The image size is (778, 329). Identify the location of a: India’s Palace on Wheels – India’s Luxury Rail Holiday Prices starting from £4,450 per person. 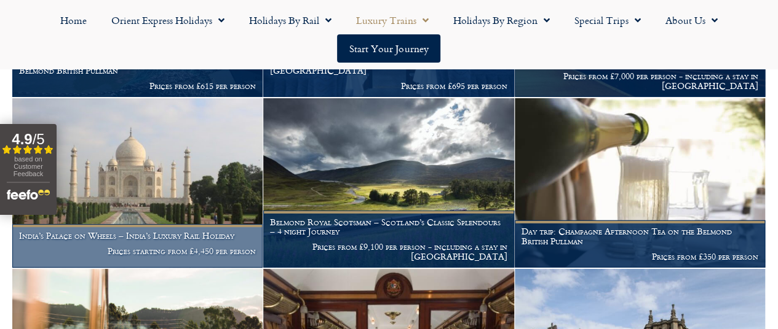
(138, 183).